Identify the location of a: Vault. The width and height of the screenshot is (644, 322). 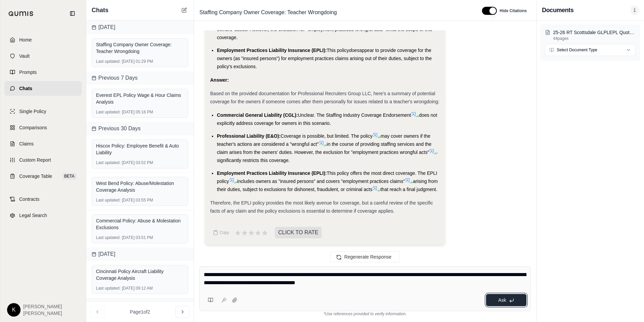
(43, 56).